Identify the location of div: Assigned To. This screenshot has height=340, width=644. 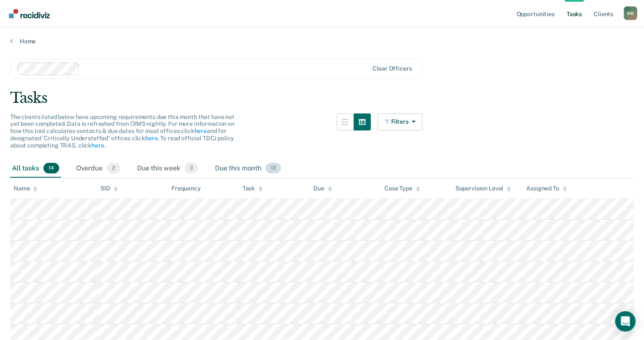
(546, 188).